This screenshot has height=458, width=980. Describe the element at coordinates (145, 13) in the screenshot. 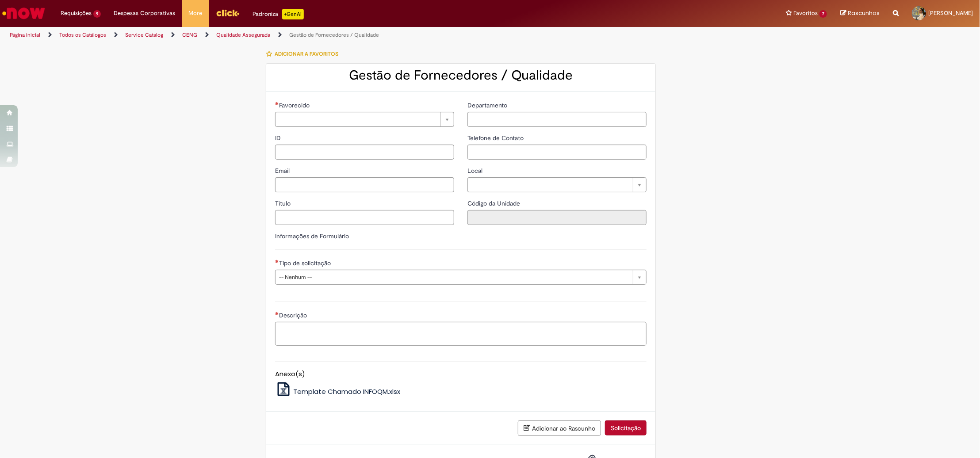

I see `span: Despesas Corporativas` at that location.